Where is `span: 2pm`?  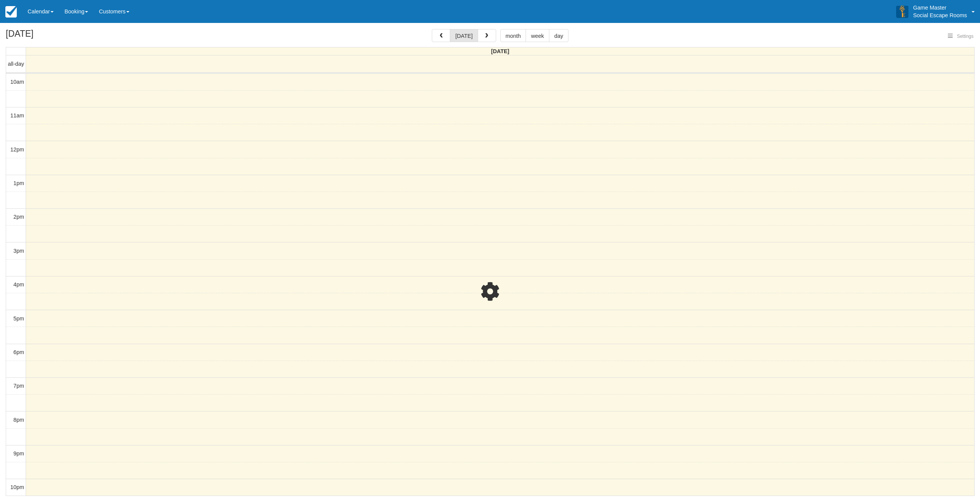 span: 2pm is located at coordinates (19, 217).